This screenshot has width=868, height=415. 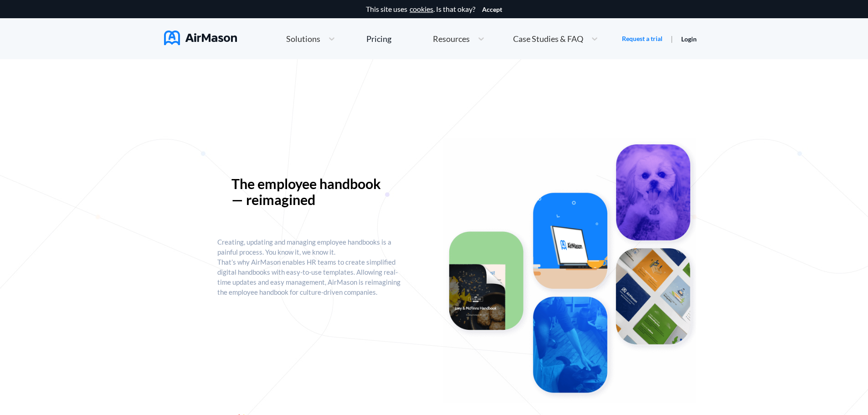 I want to click on a: cookies, so click(x=422, y=9).